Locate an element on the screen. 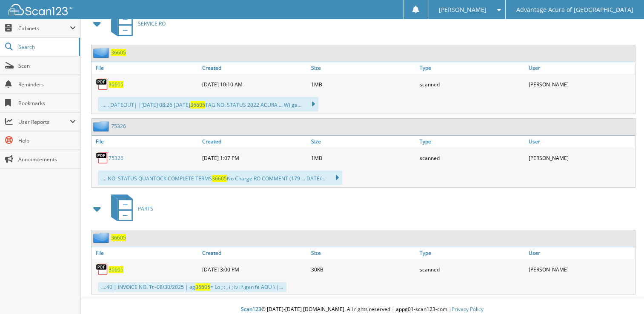  span: Search is located at coordinates (46, 47).